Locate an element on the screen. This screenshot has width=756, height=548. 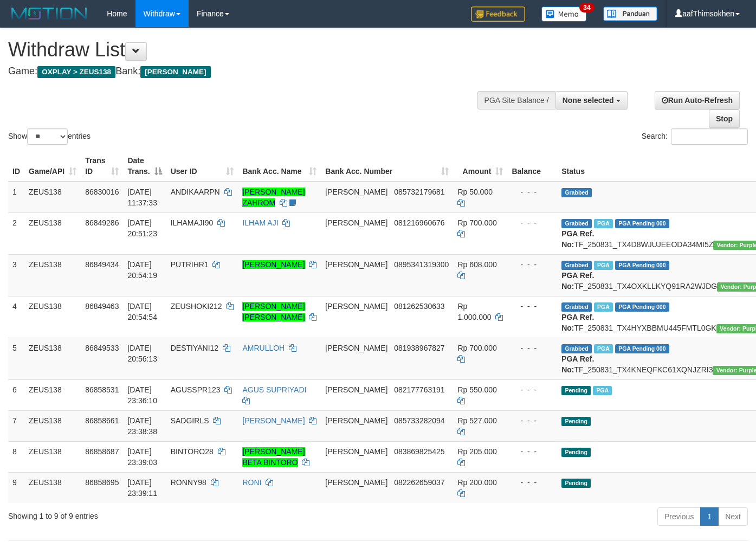
td: 5 is located at coordinates (16, 358).